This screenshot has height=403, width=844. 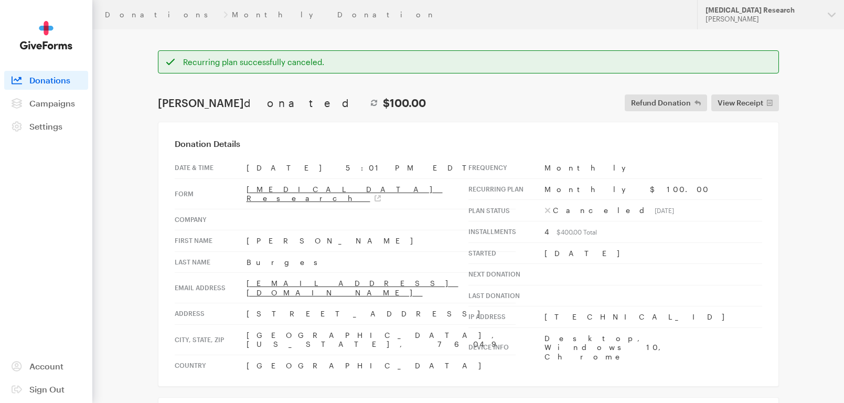 What do you see at coordinates (404, 103) in the screenshot?
I see `strong: $100.00` at bounding box center [404, 103].